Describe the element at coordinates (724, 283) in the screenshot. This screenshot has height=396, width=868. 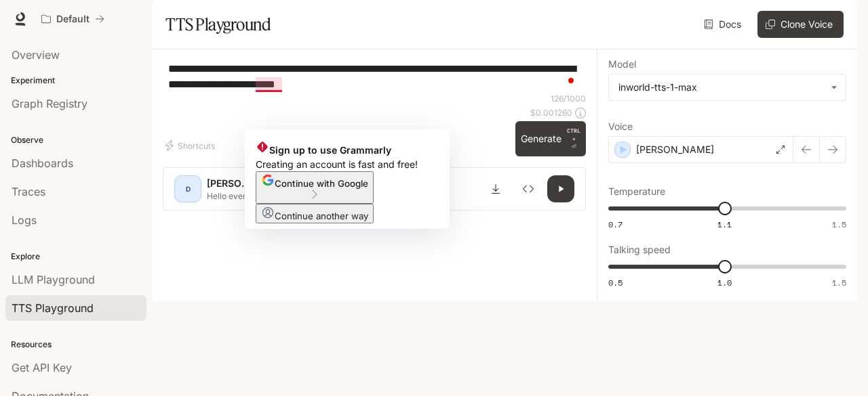
I see `span: 1.0` at that location.